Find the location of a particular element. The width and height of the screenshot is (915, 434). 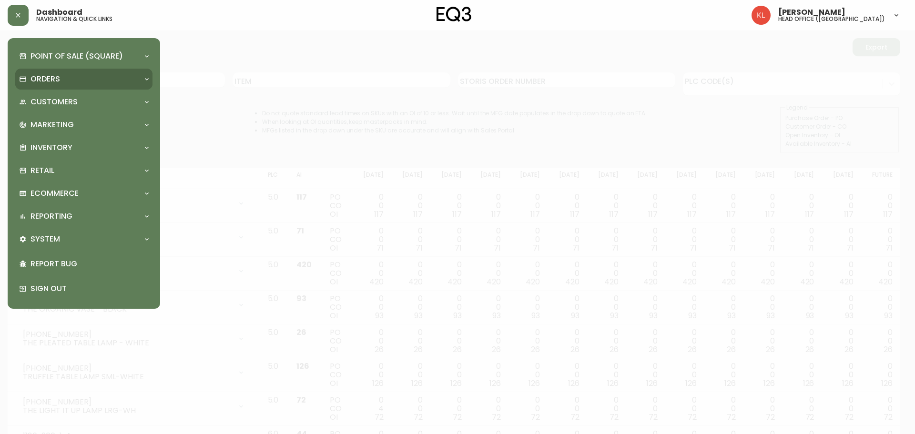

div: Inventory is located at coordinates (84, 148).